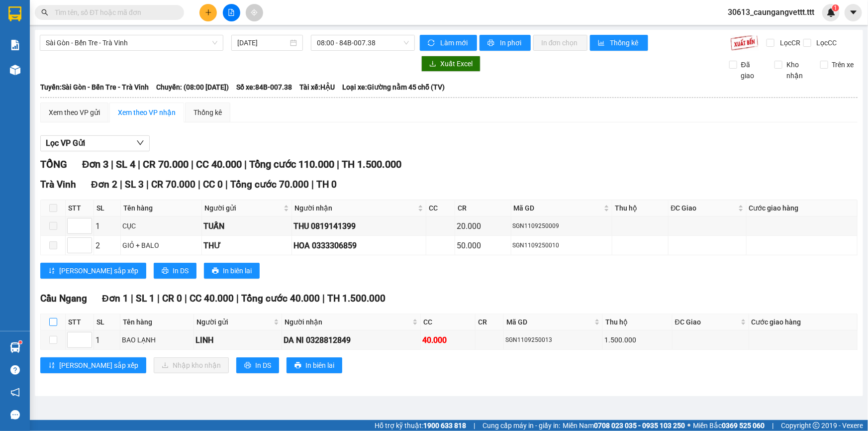 The width and height of the screenshot is (868, 431). I want to click on span: sort-ascending, so click(52, 271).